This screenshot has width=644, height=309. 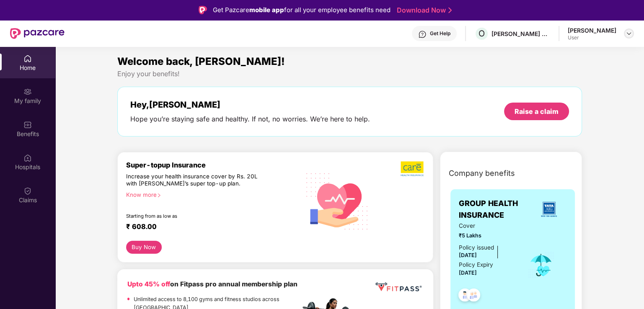 What do you see at coordinates (423, 10) in the screenshot?
I see `a: Download Now` at bounding box center [423, 10].